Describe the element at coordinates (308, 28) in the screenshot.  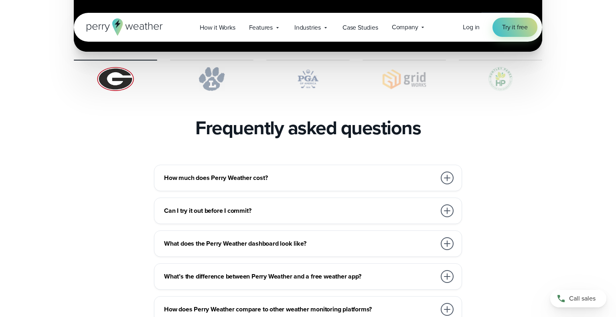
I see `span: Industries` at that location.